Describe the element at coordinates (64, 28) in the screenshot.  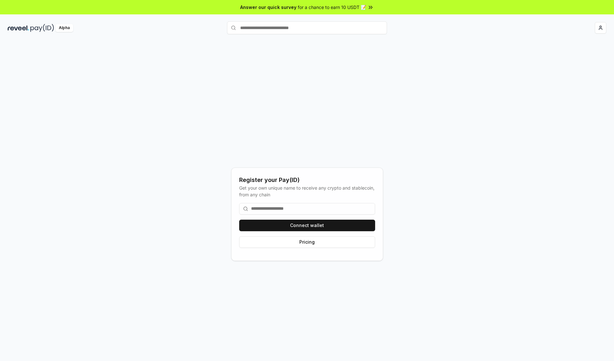
I see `div: Alpha` at that location.